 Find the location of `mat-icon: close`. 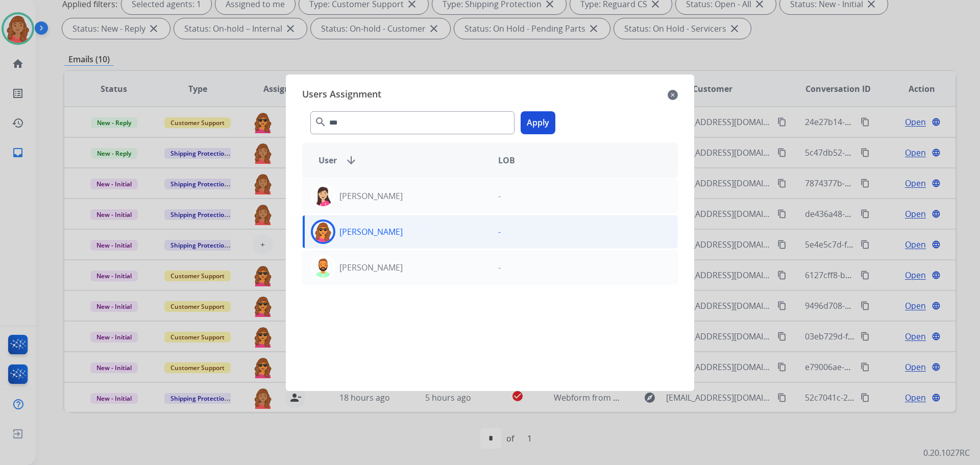

mat-icon: close is located at coordinates (673, 94).